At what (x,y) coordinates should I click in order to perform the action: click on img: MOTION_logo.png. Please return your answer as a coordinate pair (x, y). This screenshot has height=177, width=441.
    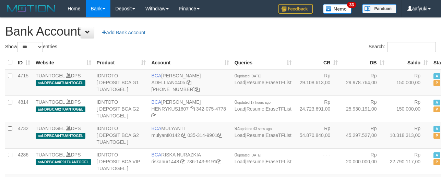
    Looking at the image, I should click on (31, 9).